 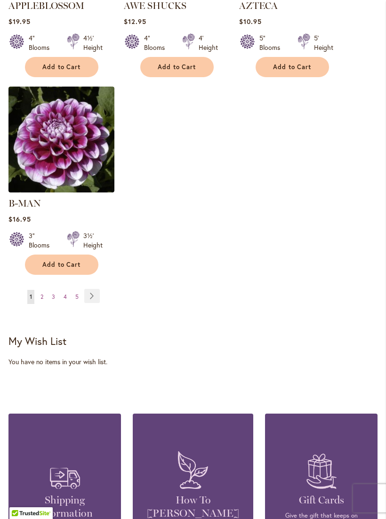 What do you see at coordinates (272, 43) in the screenshot?
I see `div: 5" Blooms` at bounding box center [272, 43].